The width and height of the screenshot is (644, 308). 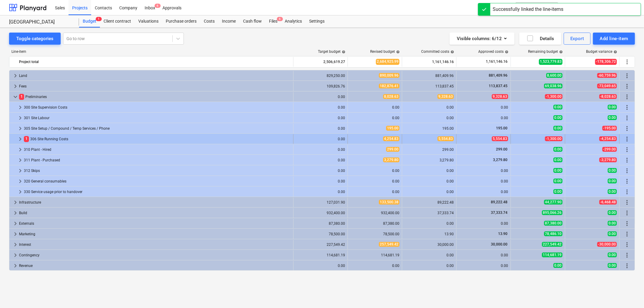 I want to click on a: Settings, so click(x=317, y=22).